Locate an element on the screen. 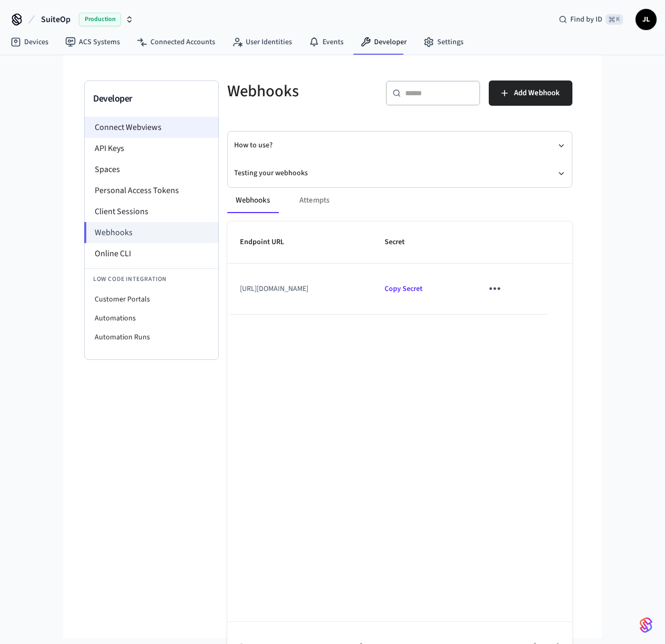 This screenshot has width=665, height=644. span: Secret is located at coordinates (401, 242).